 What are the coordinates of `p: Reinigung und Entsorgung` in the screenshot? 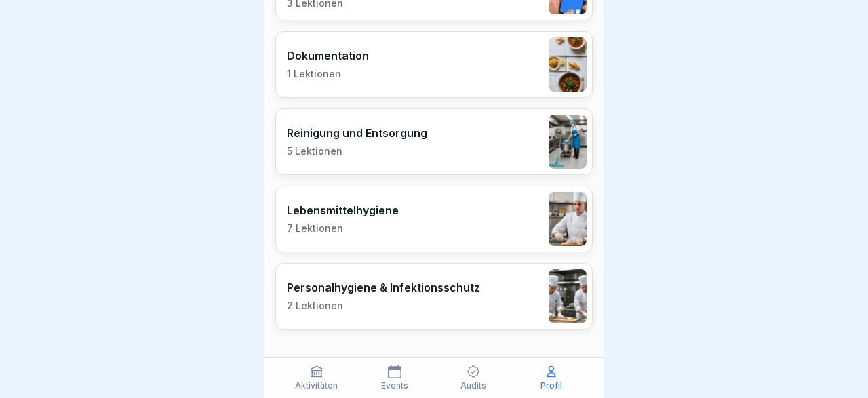 It's located at (356, 133).